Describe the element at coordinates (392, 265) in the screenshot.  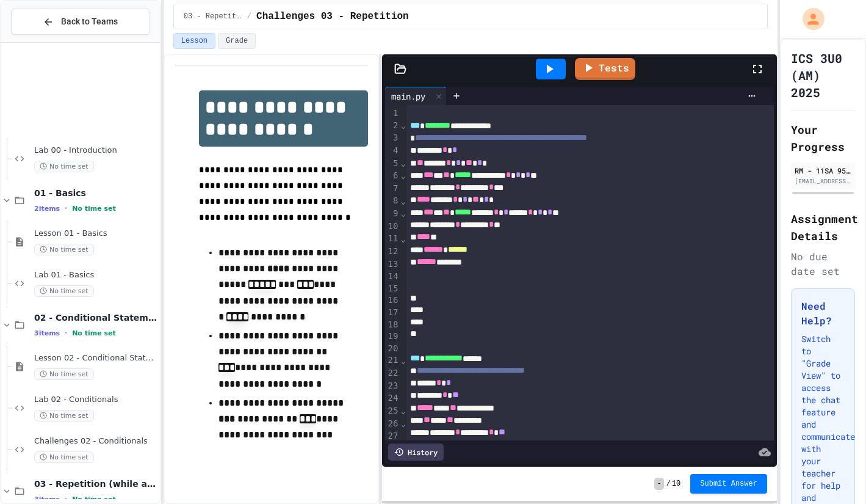
I see `div: 13` at that location.